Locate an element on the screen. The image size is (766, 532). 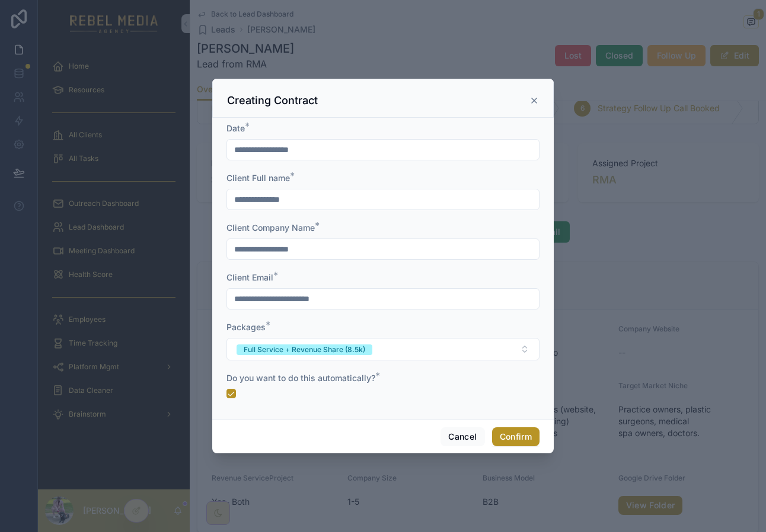
button: Confirm is located at coordinates (516, 437).